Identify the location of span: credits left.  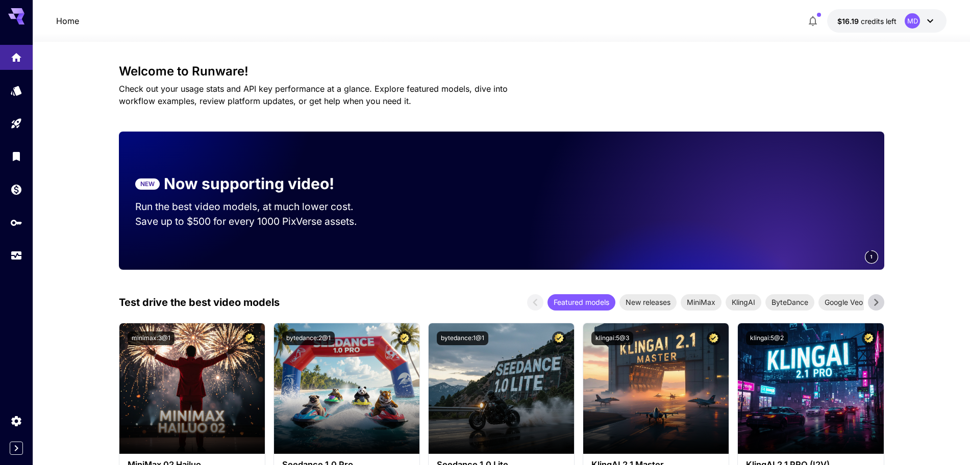
(879, 21).